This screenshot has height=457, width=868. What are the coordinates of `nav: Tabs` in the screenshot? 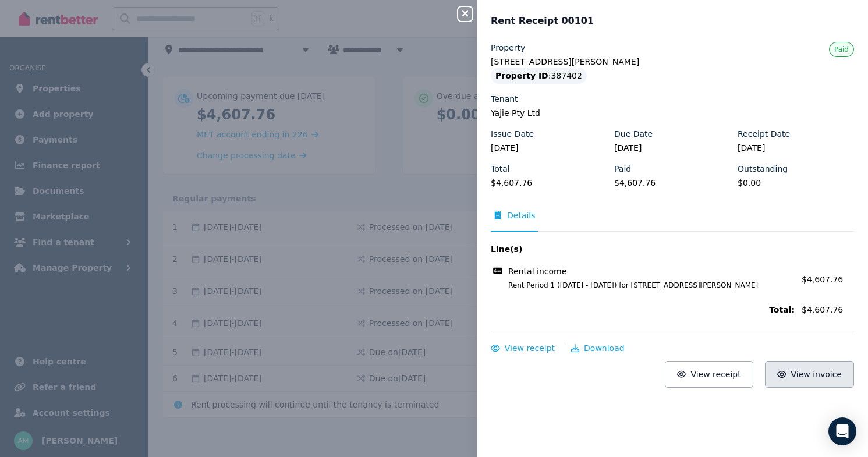 It's located at (673, 221).